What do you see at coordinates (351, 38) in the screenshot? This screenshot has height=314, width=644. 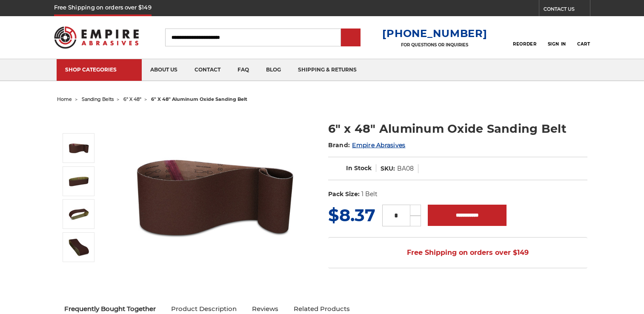 I see `input: Submit` at bounding box center [351, 38].